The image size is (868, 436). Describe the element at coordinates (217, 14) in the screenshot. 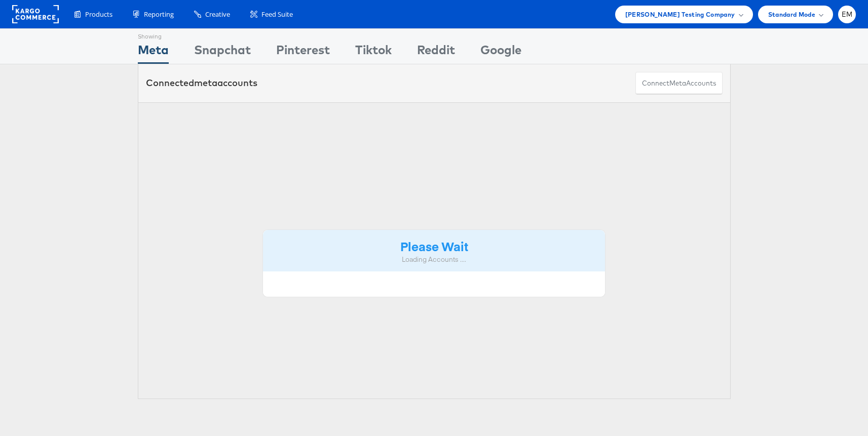

I see `span: Creative` at that location.